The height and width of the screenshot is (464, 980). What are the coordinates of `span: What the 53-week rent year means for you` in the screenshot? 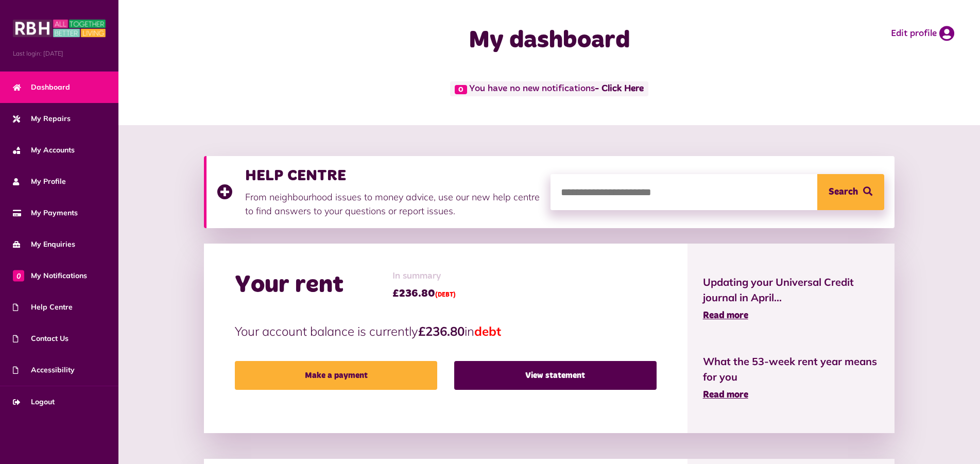 It's located at (791, 370).